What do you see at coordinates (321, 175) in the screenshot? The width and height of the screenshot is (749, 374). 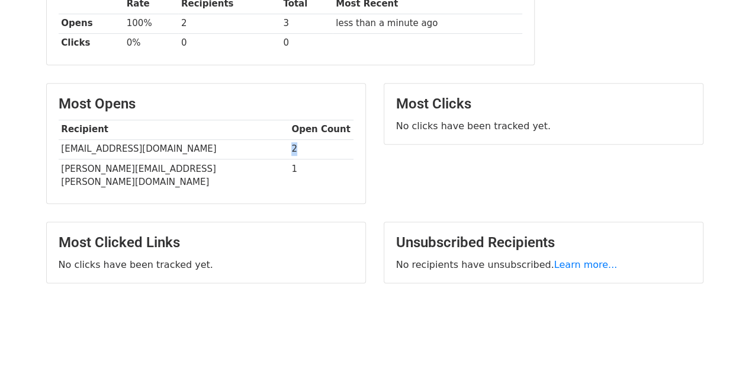 I see `td: 1` at bounding box center [321, 175].